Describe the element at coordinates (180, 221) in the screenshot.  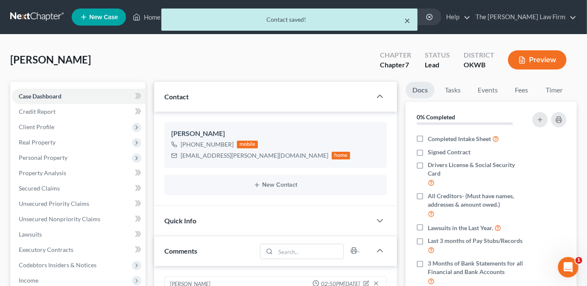
I see `span: Quick Info` at that location.